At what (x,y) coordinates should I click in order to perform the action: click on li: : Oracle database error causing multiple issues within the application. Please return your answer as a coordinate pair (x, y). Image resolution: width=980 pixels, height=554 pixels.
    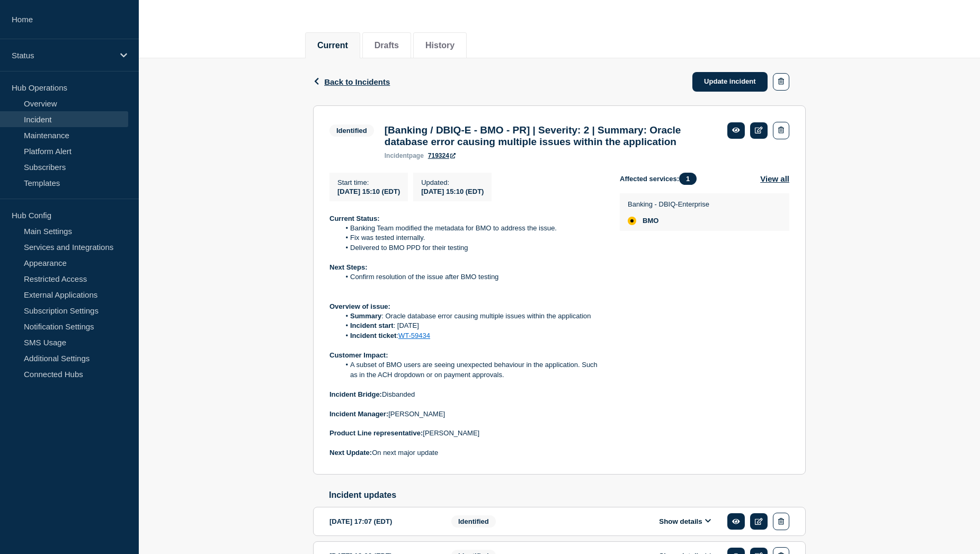
    Looking at the image, I should click on (472, 317).